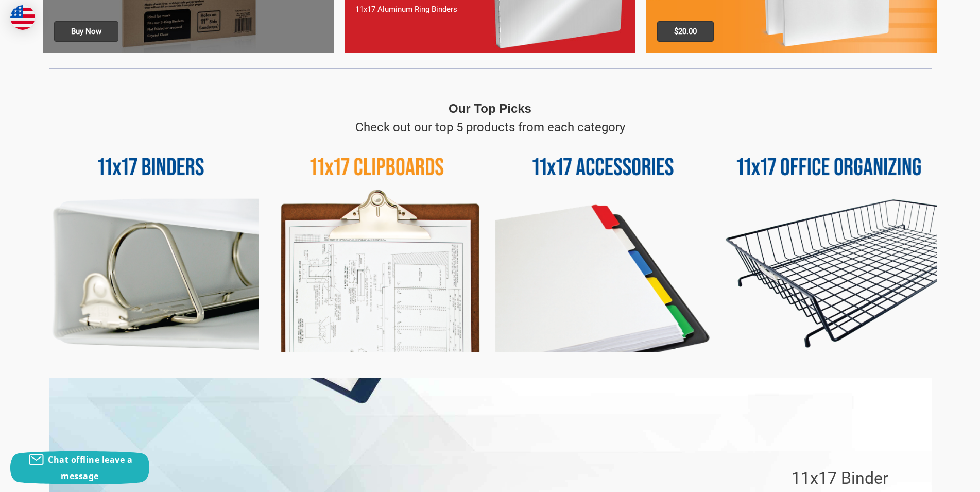 Image resolution: width=980 pixels, height=492 pixels. Describe the element at coordinates (490, 108) in the screenshot. I see `p: Our Top Picks` at that location.